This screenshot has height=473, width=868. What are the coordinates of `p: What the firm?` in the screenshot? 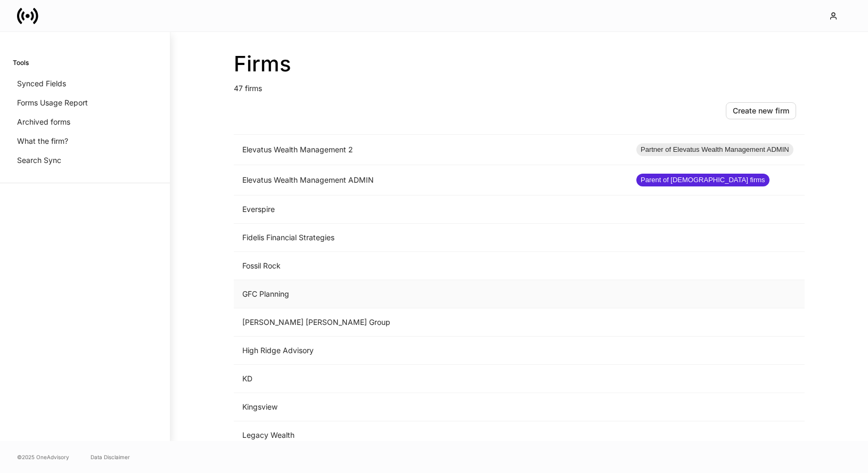 It's located at (42, 142).